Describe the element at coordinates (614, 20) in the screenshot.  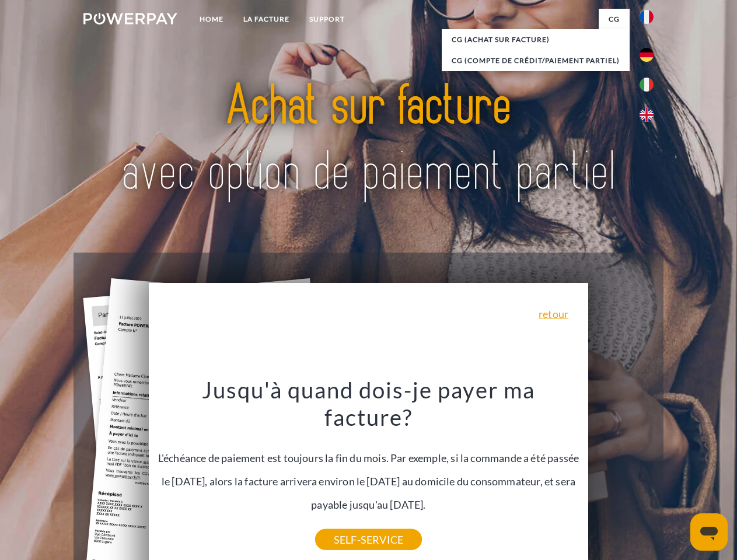
I see `a: CG` at that location.